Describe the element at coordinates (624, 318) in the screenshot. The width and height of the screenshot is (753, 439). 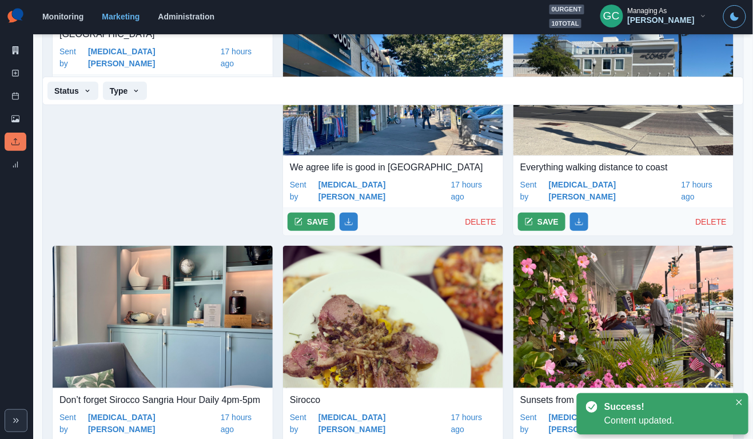
I see `img: n9kq69kjlhlhqt7genhc` at that location.